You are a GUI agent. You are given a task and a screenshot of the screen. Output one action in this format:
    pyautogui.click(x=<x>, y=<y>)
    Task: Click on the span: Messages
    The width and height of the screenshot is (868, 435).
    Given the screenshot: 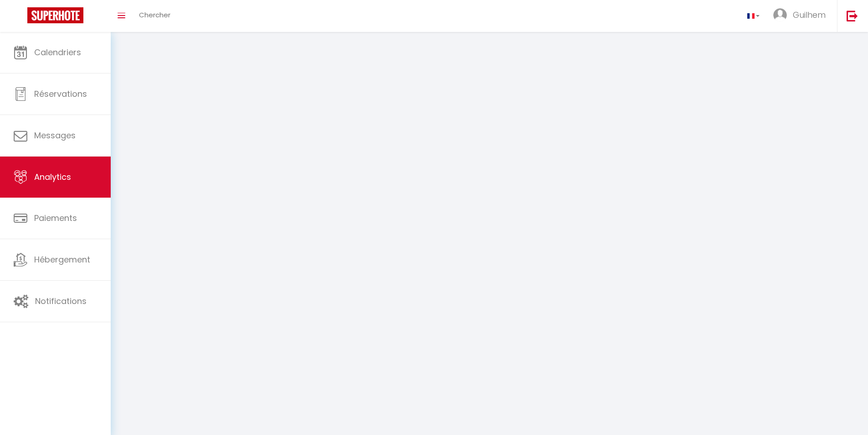 What is the action you would take?
    pyautogui.click(x=55, y=135)
    